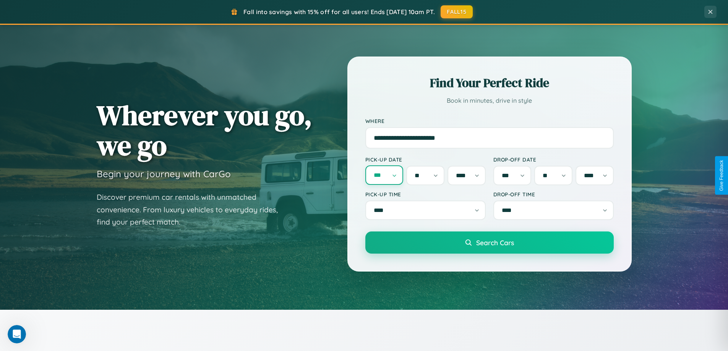 Image resolution: width=728 pixels, height=351 pixels. What do you see at coordinates (204, 130) in the screenshot?
I see `h1: Wherever you go, we go` at bounding box center [204, 130].